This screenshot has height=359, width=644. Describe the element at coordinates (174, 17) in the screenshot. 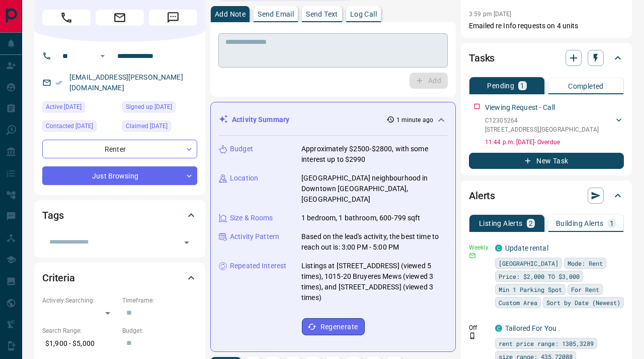

I see `span: Message` at that location.